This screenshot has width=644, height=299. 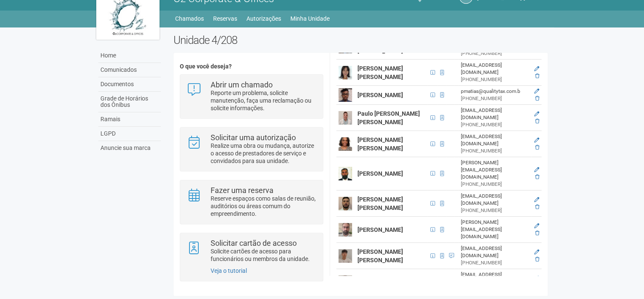 What do you see at coordinates (129, 70) in the screenshot?
I see `a: Comunicados` at bounding box center [129, 70].